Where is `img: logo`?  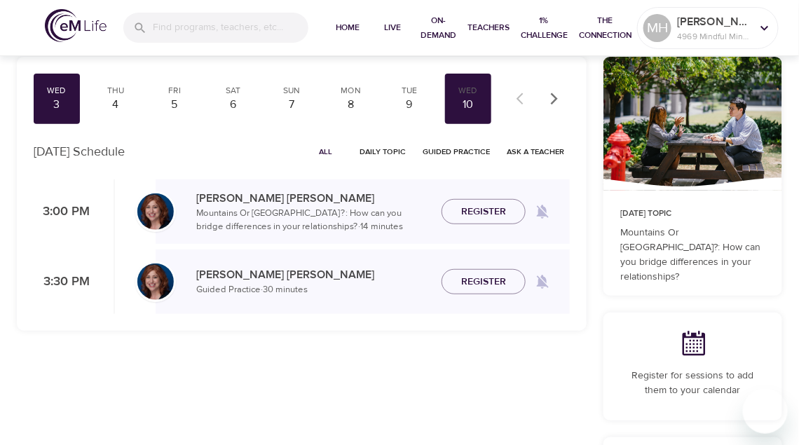
img: logo is located at coordinates (76, 25).